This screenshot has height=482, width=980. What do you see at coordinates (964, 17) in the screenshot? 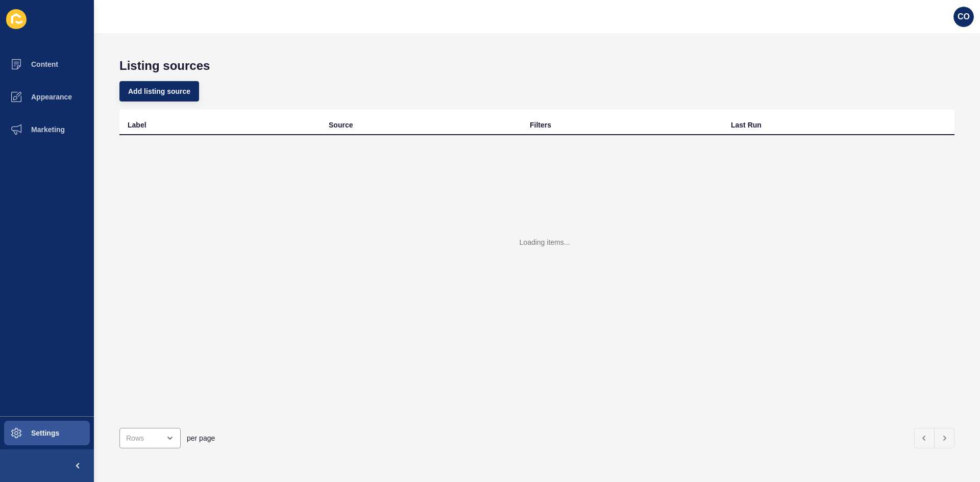
I see `span: CO` at bounding box center [964, 17].